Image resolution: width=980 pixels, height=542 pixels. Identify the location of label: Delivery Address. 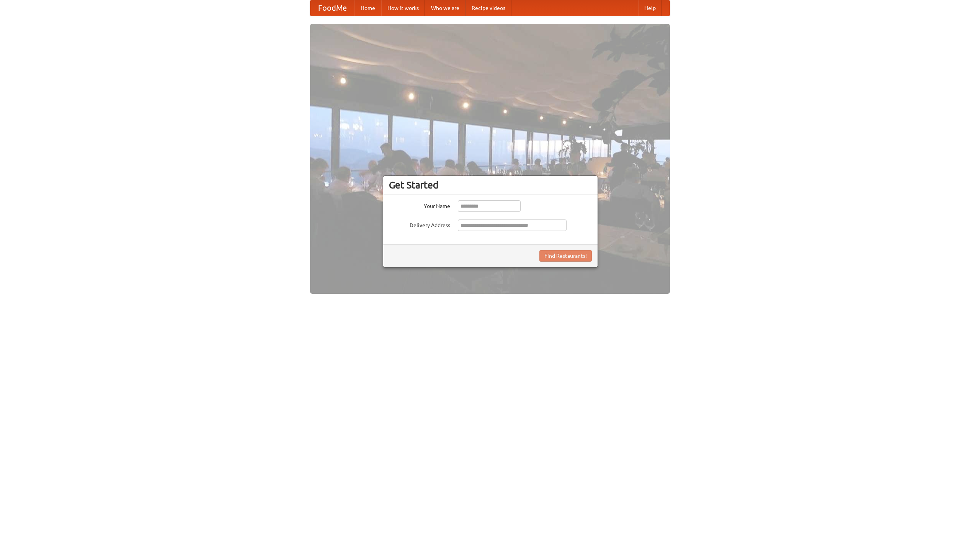
(420, 224).